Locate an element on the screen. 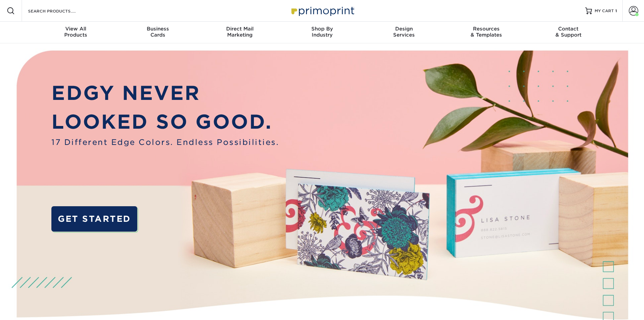  a: View AllProducts is located at coordinates (76, 33).